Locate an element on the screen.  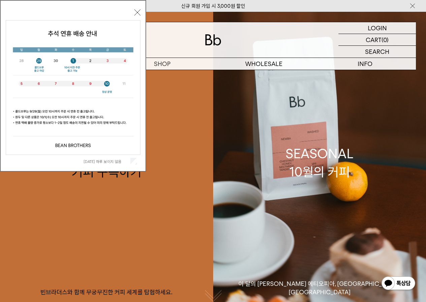
p: SHOP is located at coordinates (162, 64).